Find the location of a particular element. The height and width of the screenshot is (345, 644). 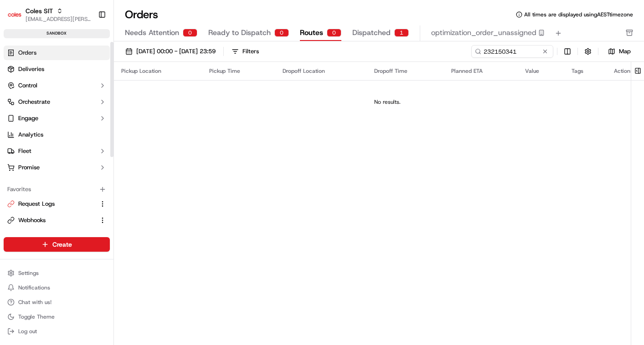

div: Value is located at coordinates (541, 71).